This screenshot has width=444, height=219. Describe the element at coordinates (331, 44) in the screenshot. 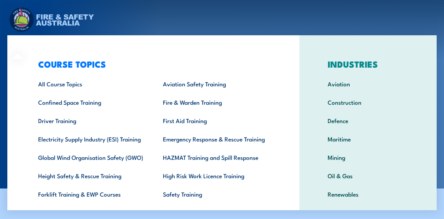

I see `a: Contact` at that location.